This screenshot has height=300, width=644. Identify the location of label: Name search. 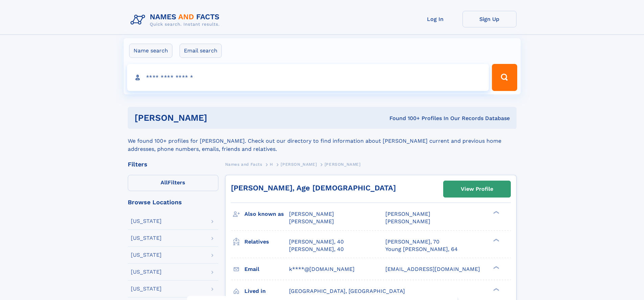
(150, 50).